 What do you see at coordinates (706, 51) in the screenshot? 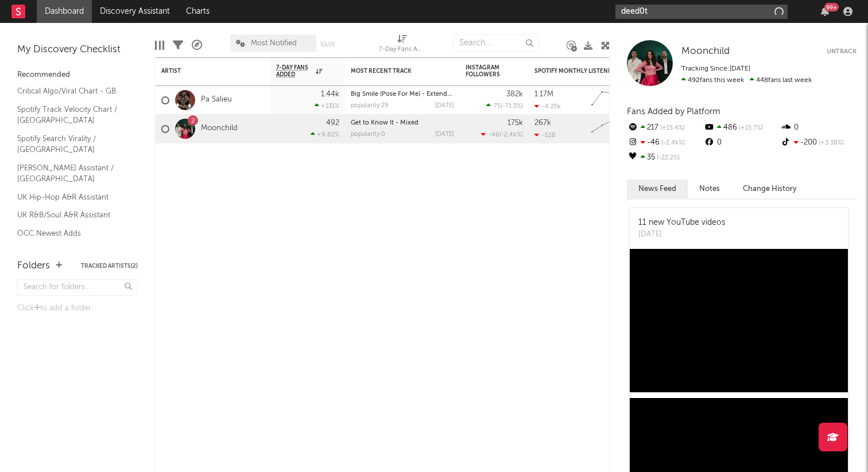
I see `span: Moonchild` at bounding box center [706, 51].